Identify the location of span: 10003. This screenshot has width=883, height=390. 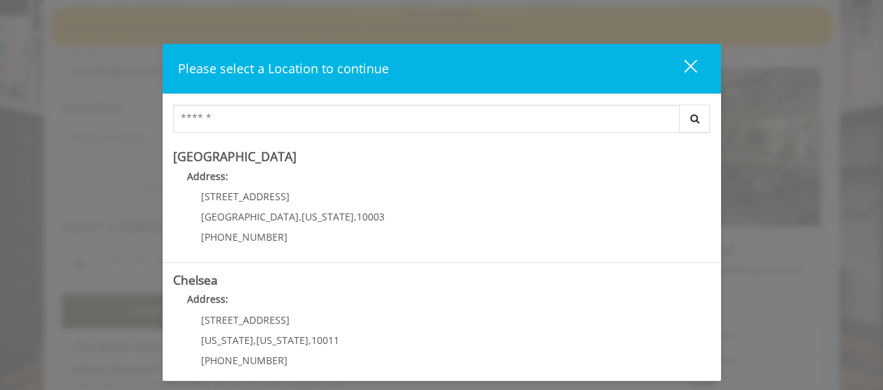
(371, 216).